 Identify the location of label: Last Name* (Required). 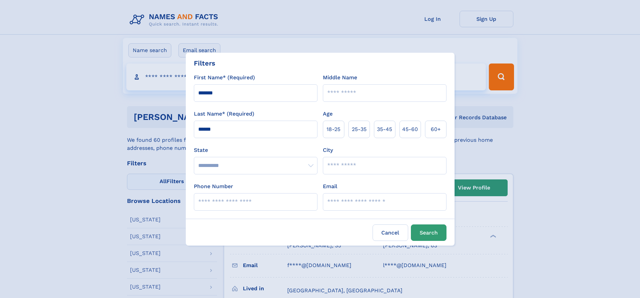
(224, 114).